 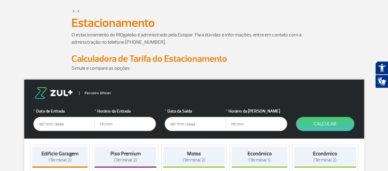 I want to click on h1: Estacionamento, so click(x=194, y=23).